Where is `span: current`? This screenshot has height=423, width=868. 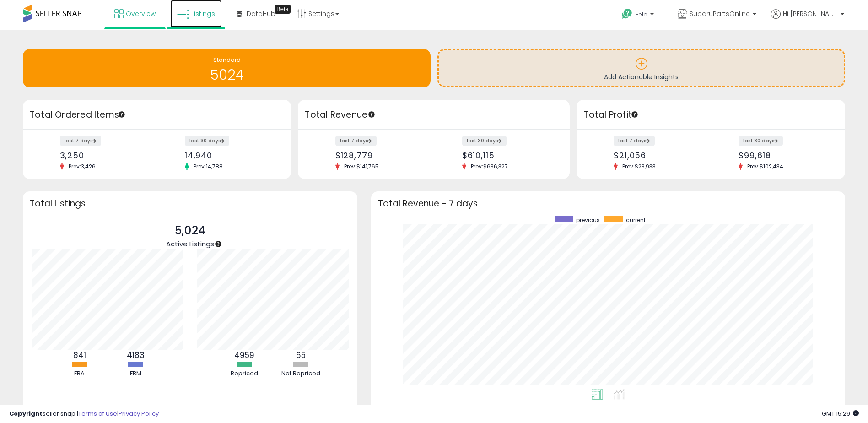
span: current is located at coordinates (636, 220).